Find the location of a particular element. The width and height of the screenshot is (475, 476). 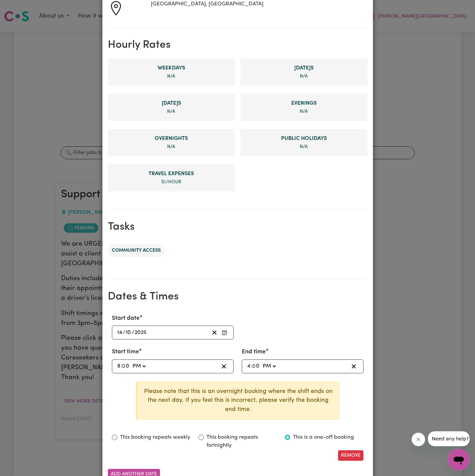

span: Saturday rate is located at coordinates (304, 68).